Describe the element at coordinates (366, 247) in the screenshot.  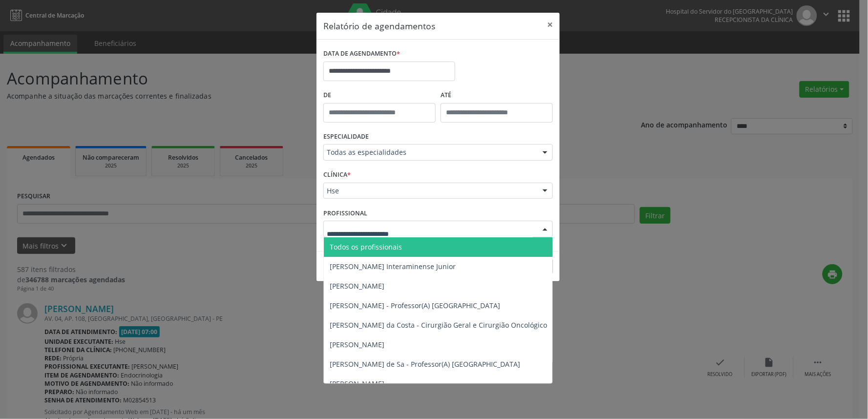
I see `span: Todos os profissionais` at that location.